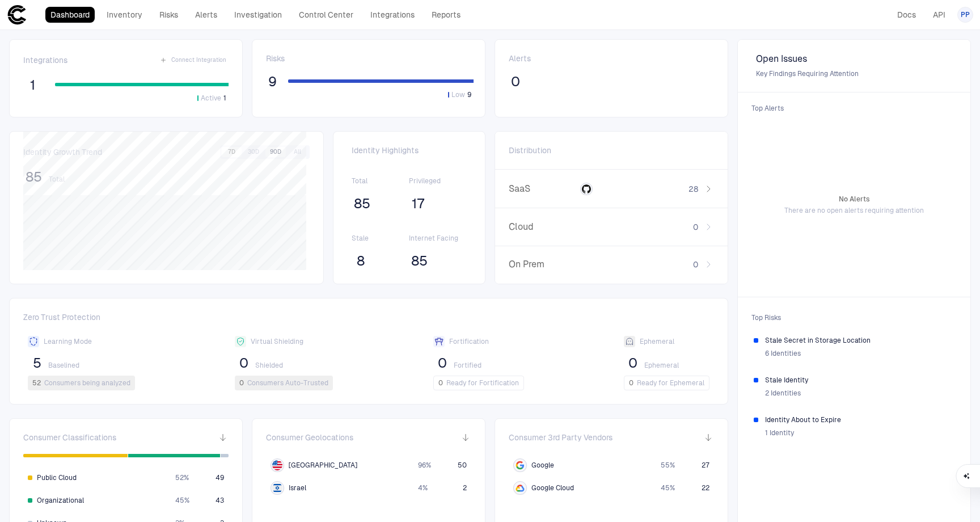 The height and width of the screenshot is (522, 980). What do you see at coordinates (45, 60) in the screenshot?
I see `span: Integrations` at bounding box center [45, 60].